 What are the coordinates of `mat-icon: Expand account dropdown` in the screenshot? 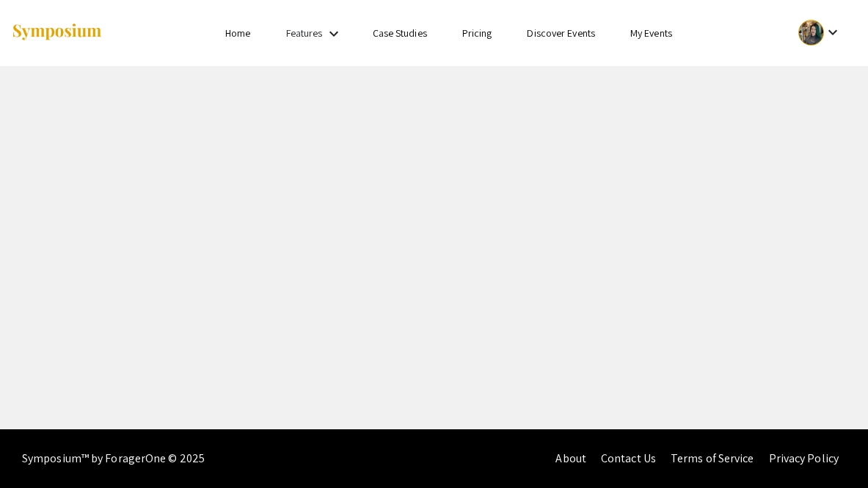 It's located at (832, 32).